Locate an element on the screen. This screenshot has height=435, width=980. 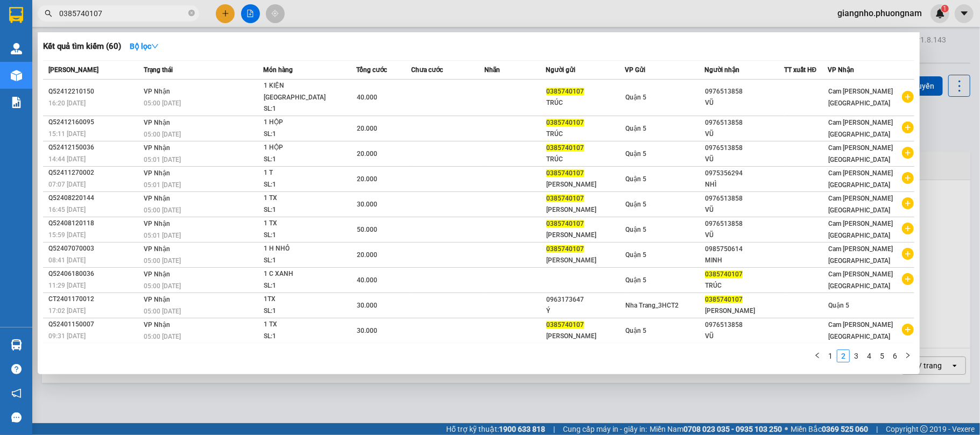
img: warehouse-icon is located at coordinates (16, 75).